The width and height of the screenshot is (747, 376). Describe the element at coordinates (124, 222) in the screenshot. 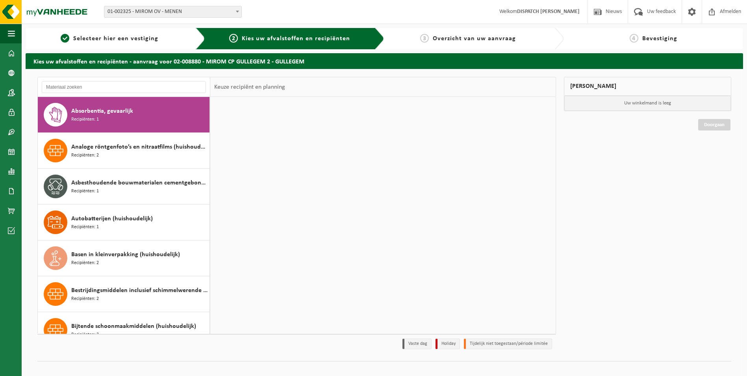

I see `button: Autobatterijen (huishoudelijk) Recipiënten: 1` at that location.